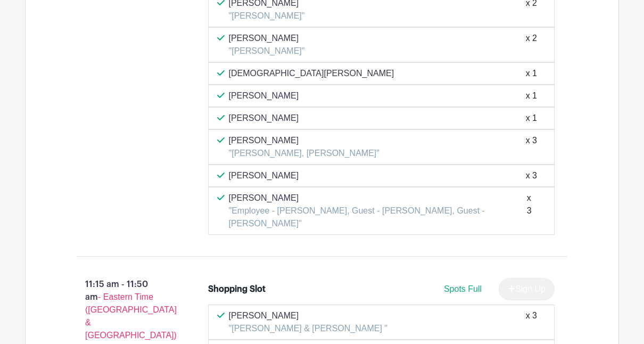  Describe the element at coordinates (531, 45) in the screenshot. I see `div: x 2` at that location.